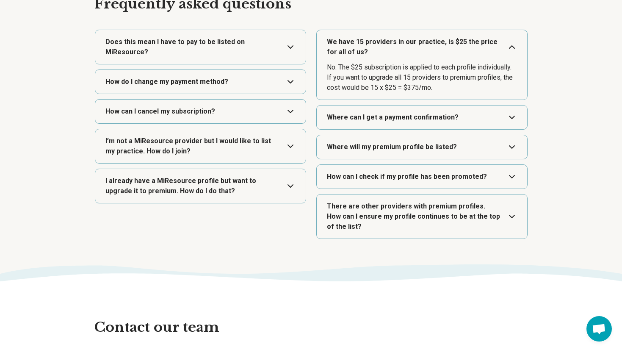 The image size is (622, 350). Describe the element at coordinates (422, 78) in the screenshot. I see `dd: No. The $25 subscription is applied to each profile individually. If you want to upgrade all 15 p...` at that location.